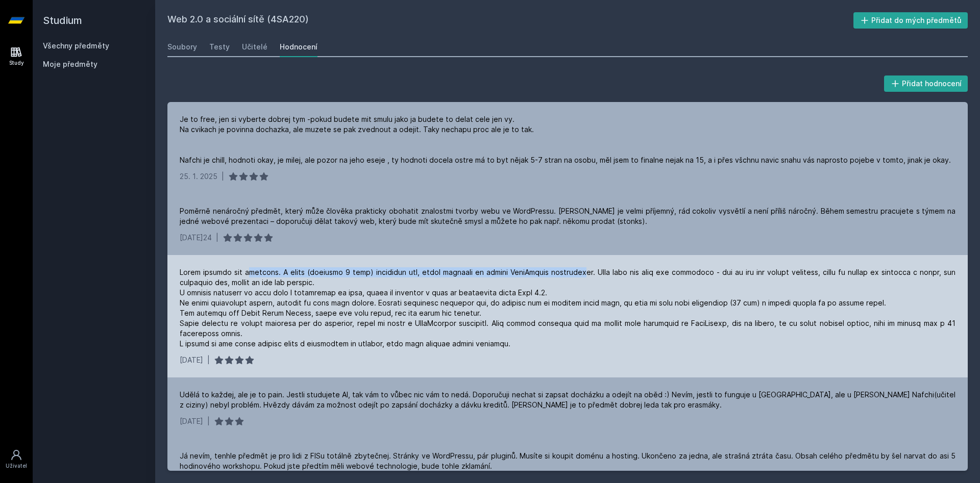  Describe the element at coordinates (17, 459) in the screenshot. I see `a: Uživatel` at that location.